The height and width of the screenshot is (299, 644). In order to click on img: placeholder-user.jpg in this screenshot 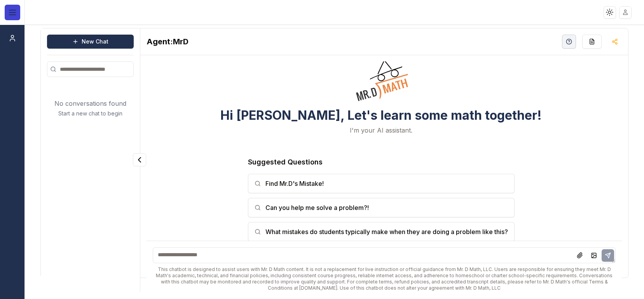, I will do `click(625, 12)`.